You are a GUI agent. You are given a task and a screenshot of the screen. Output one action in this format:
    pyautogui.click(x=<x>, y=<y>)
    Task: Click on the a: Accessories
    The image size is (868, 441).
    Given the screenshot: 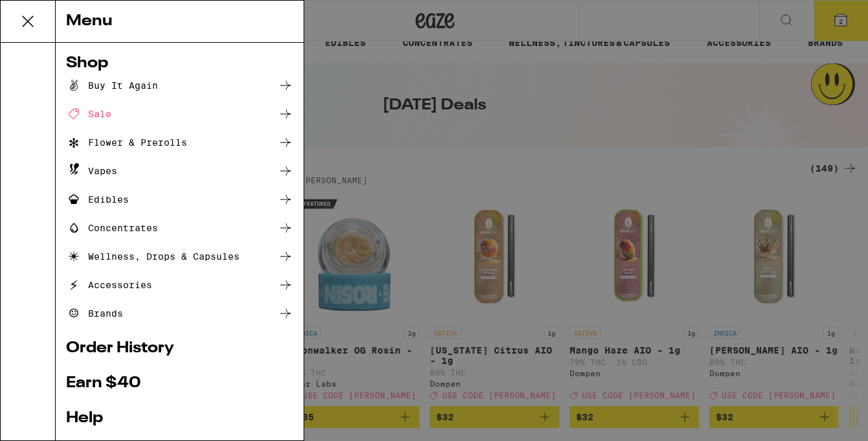 What is the action you would take?
    pyautogui.click(x=179, y=285)
    